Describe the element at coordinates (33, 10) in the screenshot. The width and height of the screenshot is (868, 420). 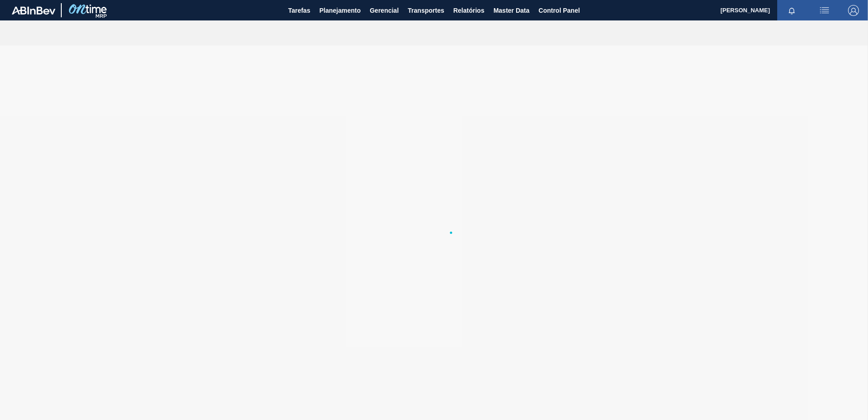
I see `img: TNhmsLtSVTkK8tSr43FrP2fwEKptu5GPRR3wAAAABJRU5ErkJggg==` at that location.